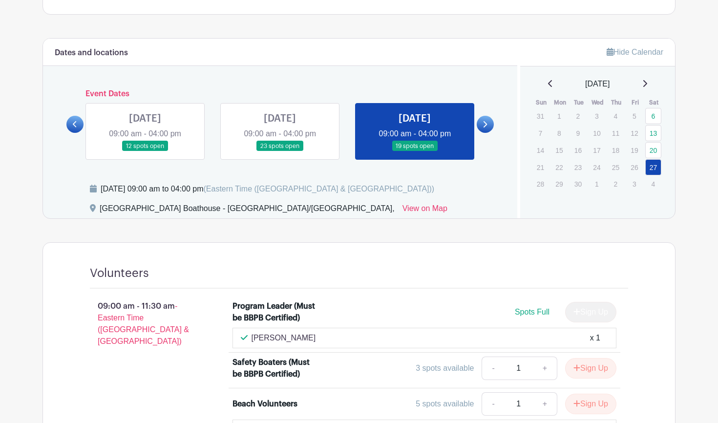  I want to click on p: 18, so click(616, 150).